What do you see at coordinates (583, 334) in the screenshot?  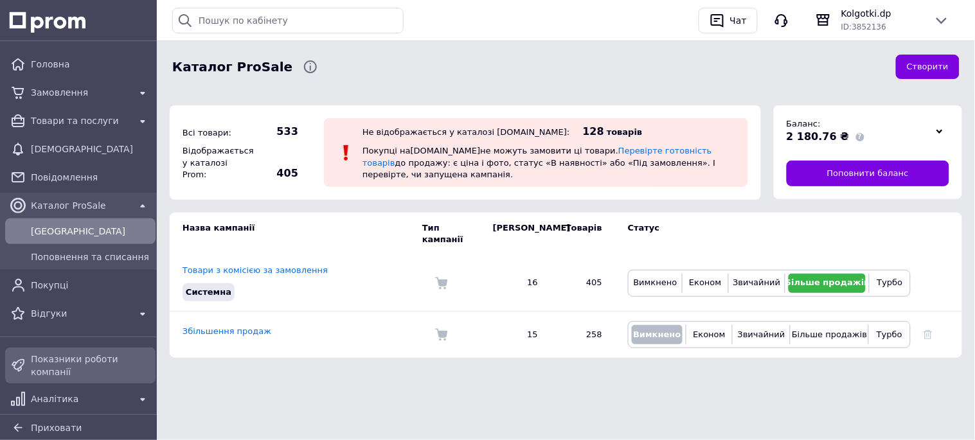 I see `td: 258` at bounding box center [583, 334].